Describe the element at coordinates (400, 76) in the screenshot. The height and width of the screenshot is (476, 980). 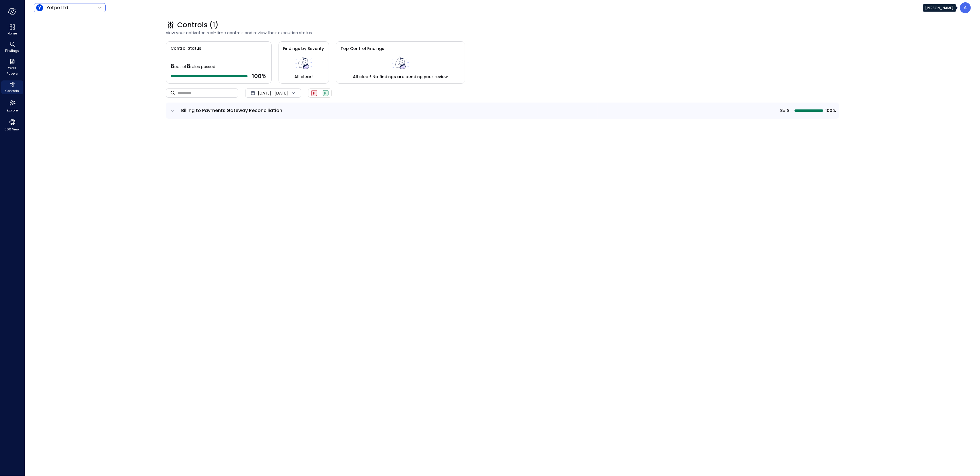
I see `span: All clear! No findings are pending your review` at that location.